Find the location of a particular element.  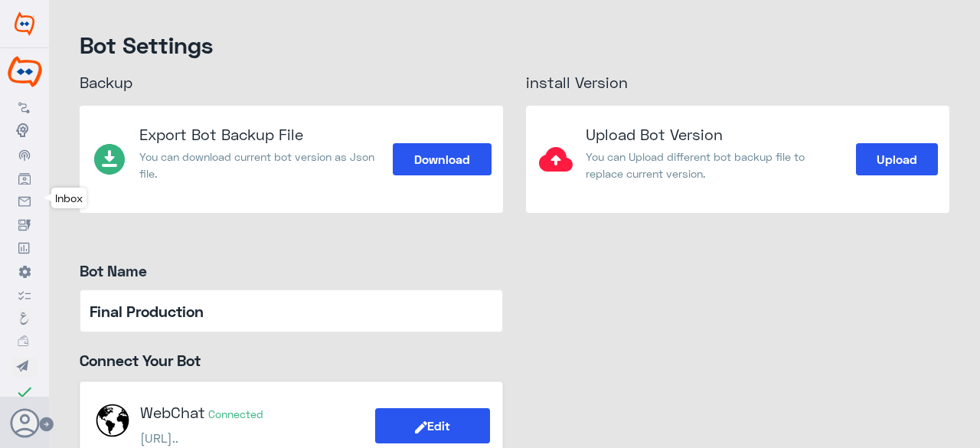

h3: install Version is located at coordinates (738, 82).